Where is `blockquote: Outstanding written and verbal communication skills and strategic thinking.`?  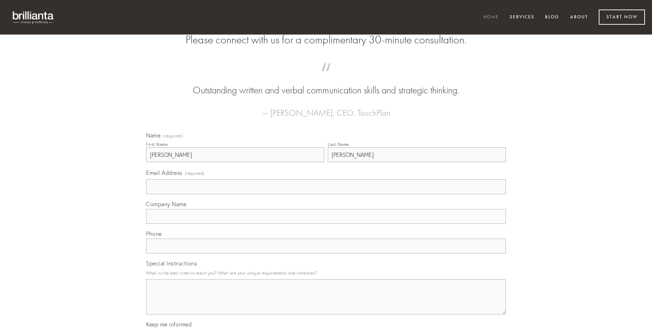
blockquote: Outstanding written and verbal communication skills and strategic thinking. is located at coordinates (326, 84).